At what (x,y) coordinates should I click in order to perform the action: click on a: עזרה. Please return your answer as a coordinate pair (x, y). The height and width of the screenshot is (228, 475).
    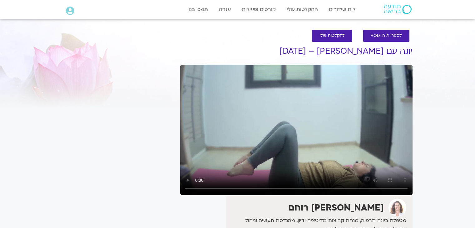
    Looking at the image, I should click on (225, 9).